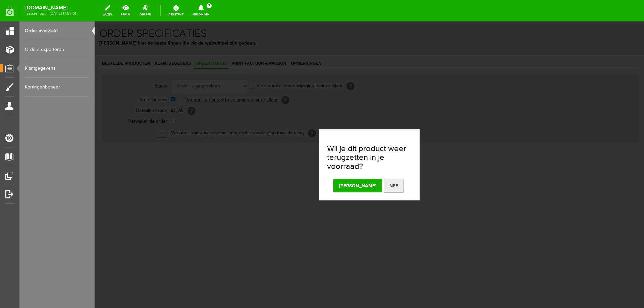 This screenshot has height=308, width=644. What do you see at coordinates (57, 87) in the screenshot?
I see `a: Kortingenbeheer` at bounding box center [57, 87].